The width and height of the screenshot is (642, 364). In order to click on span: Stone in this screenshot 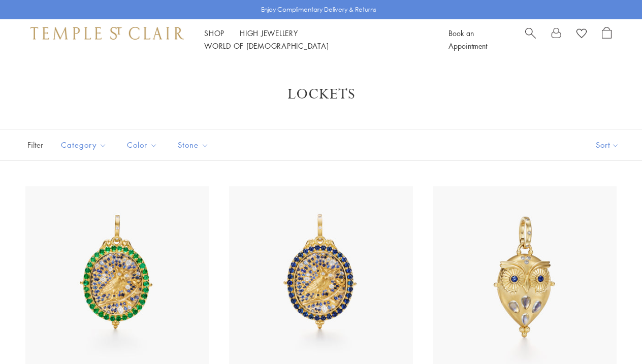, I will do `click(194, 144)`.